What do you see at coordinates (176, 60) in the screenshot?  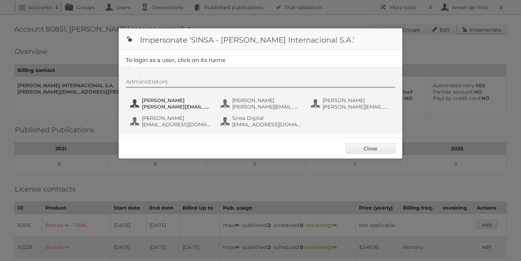 I see `legend: To login as a user, click on its name` at bounding box center [176, 60].